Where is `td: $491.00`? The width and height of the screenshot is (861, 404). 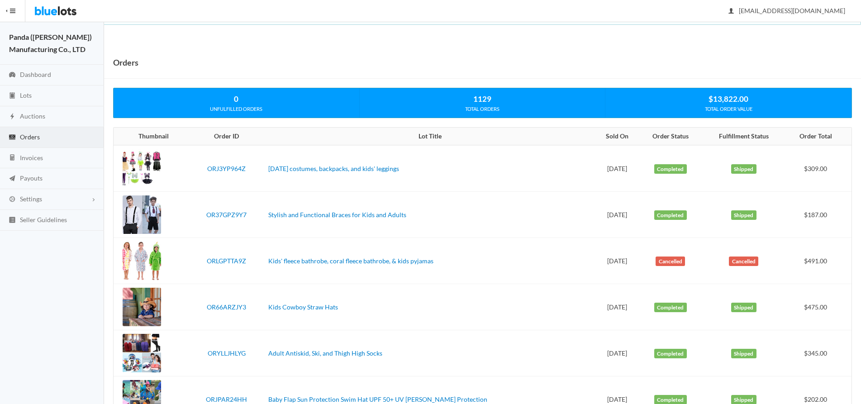 td: $491.00 is located at coordinates (819, 261).